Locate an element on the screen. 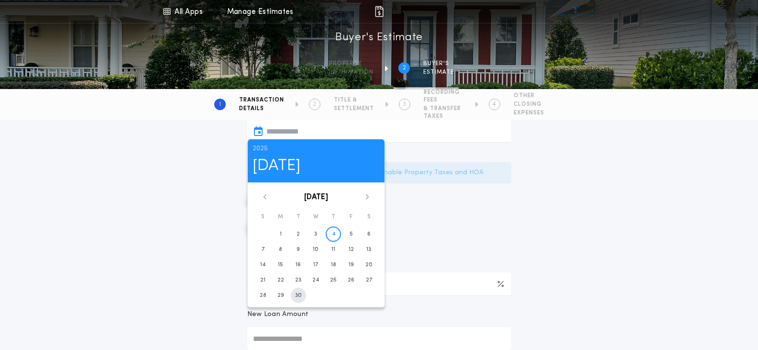 This screenshot has height=350, width=758. span: CLOSING is located at coordinates (529, 104).